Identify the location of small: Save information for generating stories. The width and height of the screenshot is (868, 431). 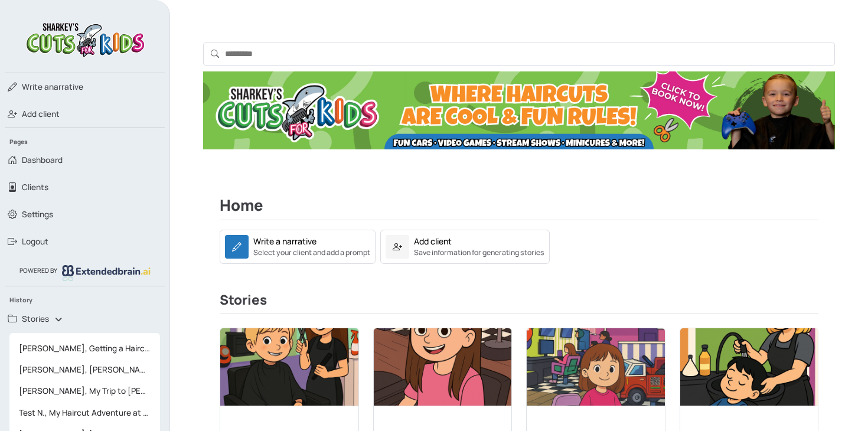
(479, 253).